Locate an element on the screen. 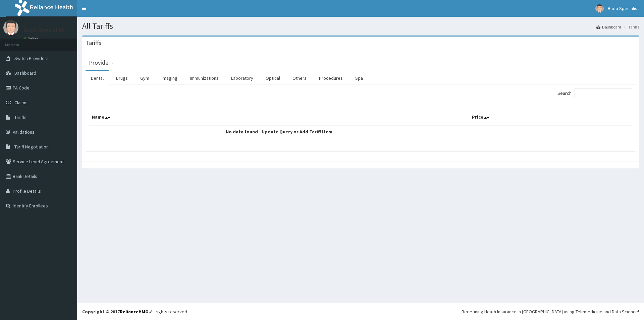 The width and height of the screenshot is (644, 320). span: Tariff Negotiation is located at coordinates (31, 147).